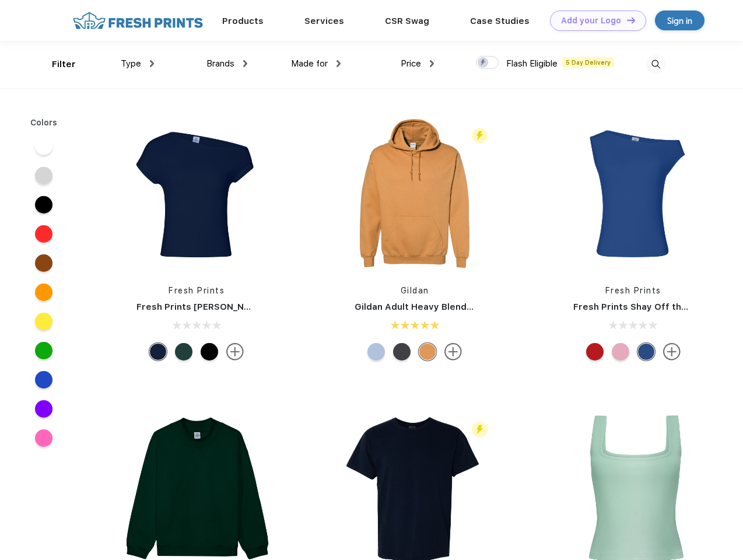  I want to click on img: desktop_search.svg, so click(656, 64).